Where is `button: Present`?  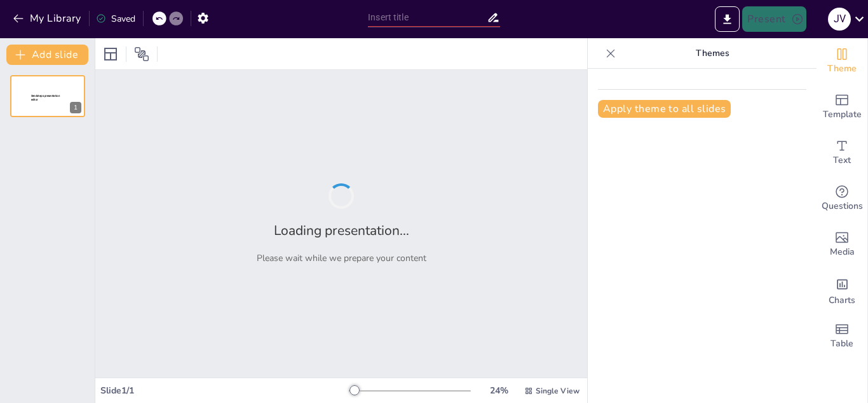
button: Present is located at coordinates (774, 19).